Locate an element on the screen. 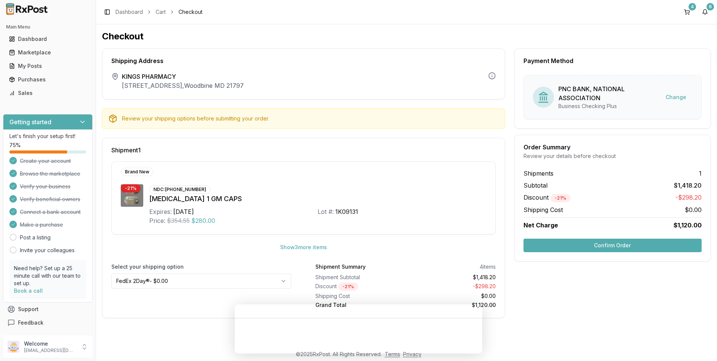  button: Show3more items is located at coordinates (304, 247).